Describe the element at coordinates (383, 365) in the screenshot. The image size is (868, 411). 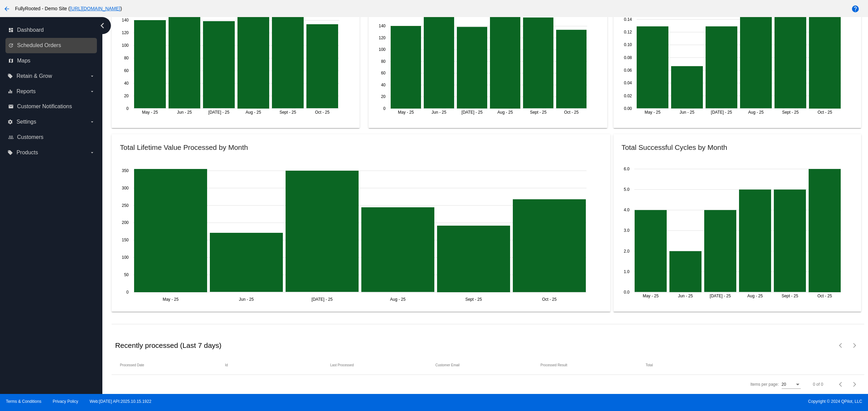
I see `mat-header-cell: Last Processed` at that location.